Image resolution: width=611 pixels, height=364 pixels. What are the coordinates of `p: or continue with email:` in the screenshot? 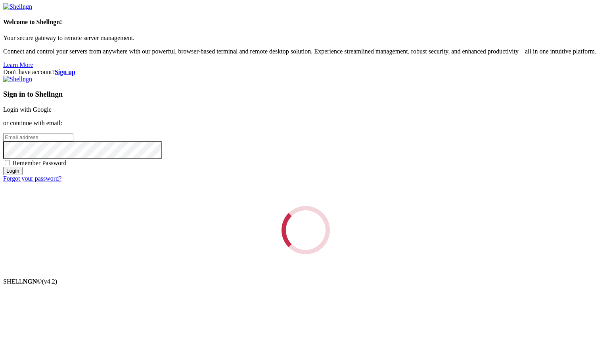 It's located at (305, 123).